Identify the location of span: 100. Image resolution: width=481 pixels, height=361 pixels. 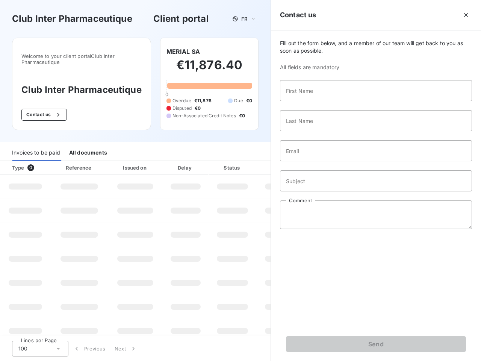
(23, 348).